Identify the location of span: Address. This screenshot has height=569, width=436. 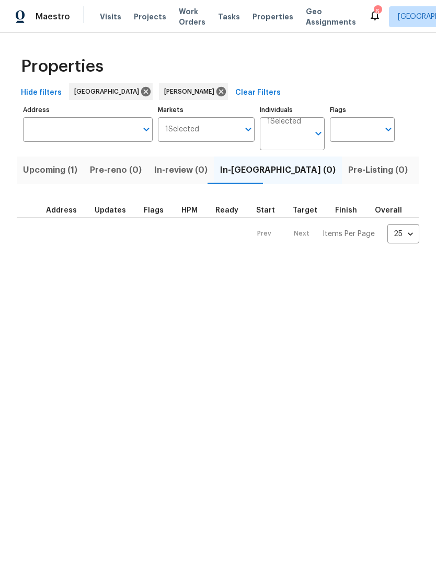
(61, 210).